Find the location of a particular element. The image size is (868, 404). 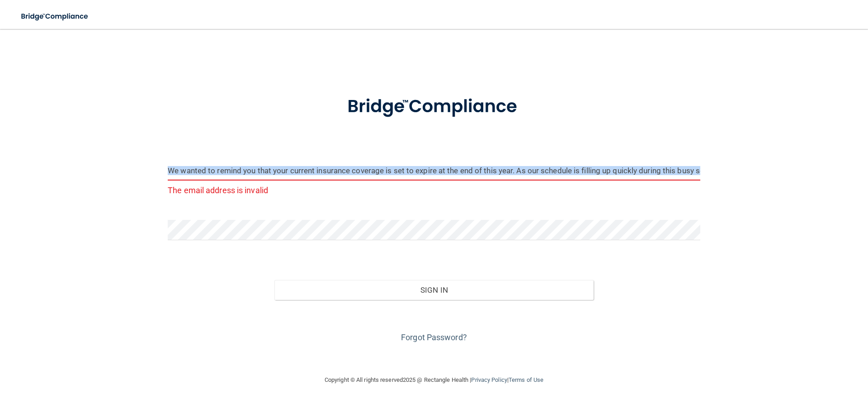

a: Forgot Password? is located at coordinates (434, 337).